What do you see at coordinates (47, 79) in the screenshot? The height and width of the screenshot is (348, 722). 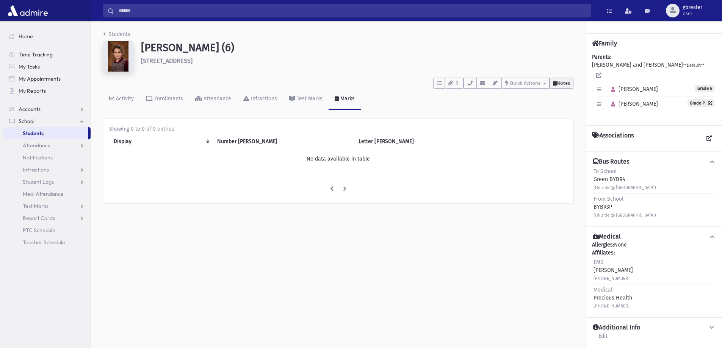 I see `a: My Appointments` at bounding box center [47, 79].